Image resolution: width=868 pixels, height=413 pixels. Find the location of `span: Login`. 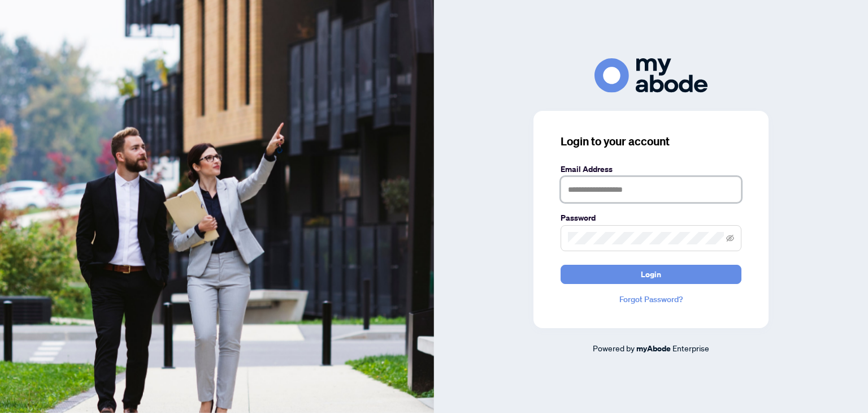

span: Login is located at coordinates (651, 275).